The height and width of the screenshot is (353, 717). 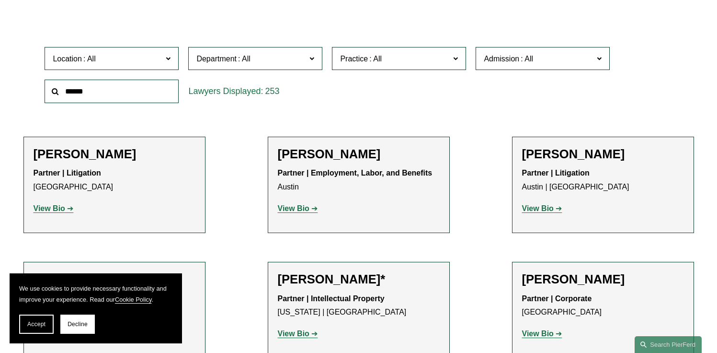 I want to click on strong: Partner | Corporate, so click(x=557, y=298).